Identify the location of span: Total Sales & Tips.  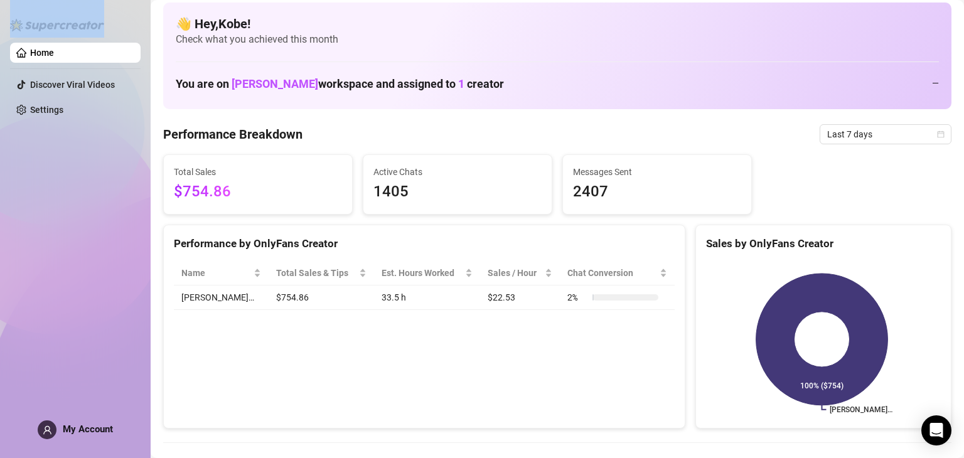
(316, 273).